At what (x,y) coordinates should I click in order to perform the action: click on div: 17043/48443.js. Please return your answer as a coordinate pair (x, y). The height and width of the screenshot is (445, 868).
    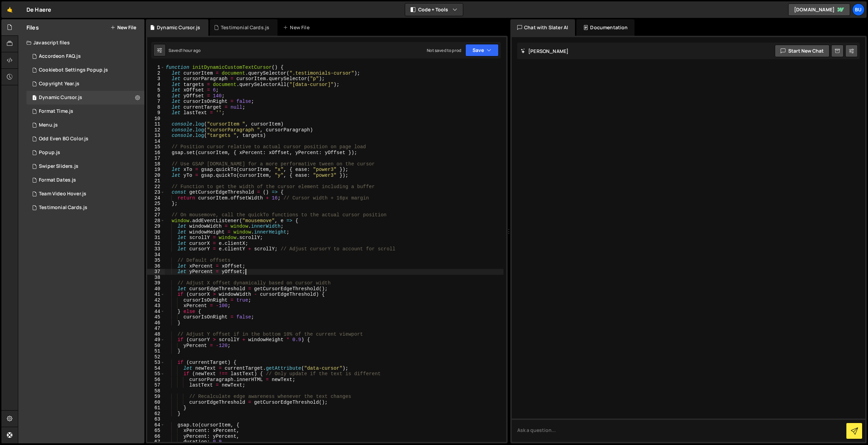
    Looking at the image, I should click on (85, 98).